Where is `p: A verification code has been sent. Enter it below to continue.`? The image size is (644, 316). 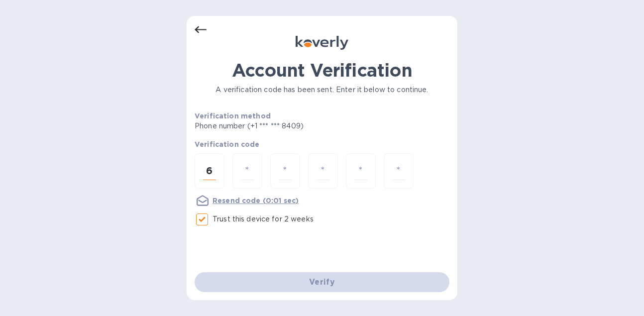
p: A verification code has been sent. Enter it below to continue. is located at coordinates (322, 90).